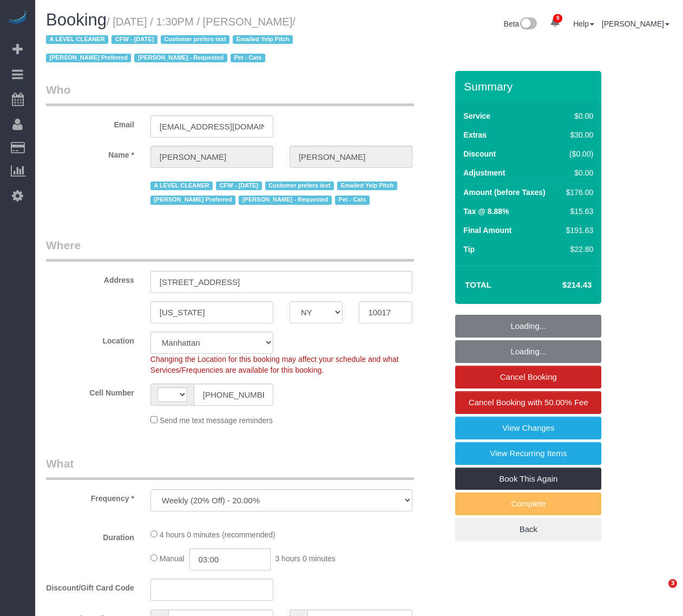  I want to click on div: $191.63, so click(578, 230).